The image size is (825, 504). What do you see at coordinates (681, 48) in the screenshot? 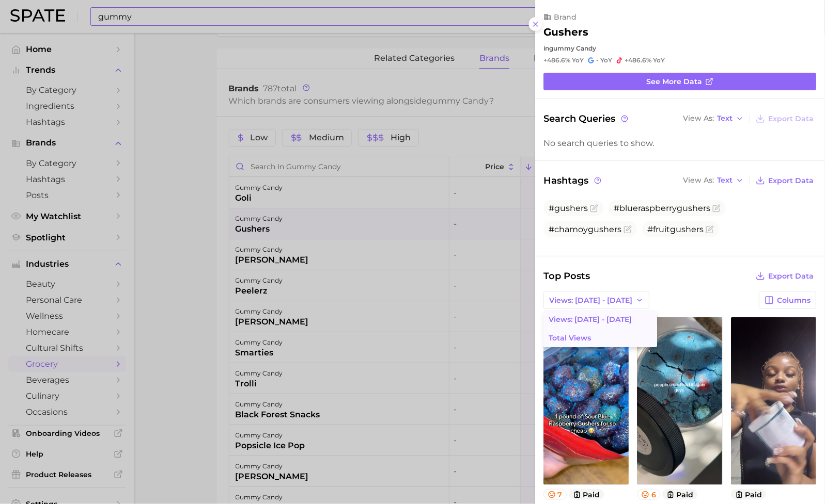
I see `div: in` at bounding box center [681, 48].